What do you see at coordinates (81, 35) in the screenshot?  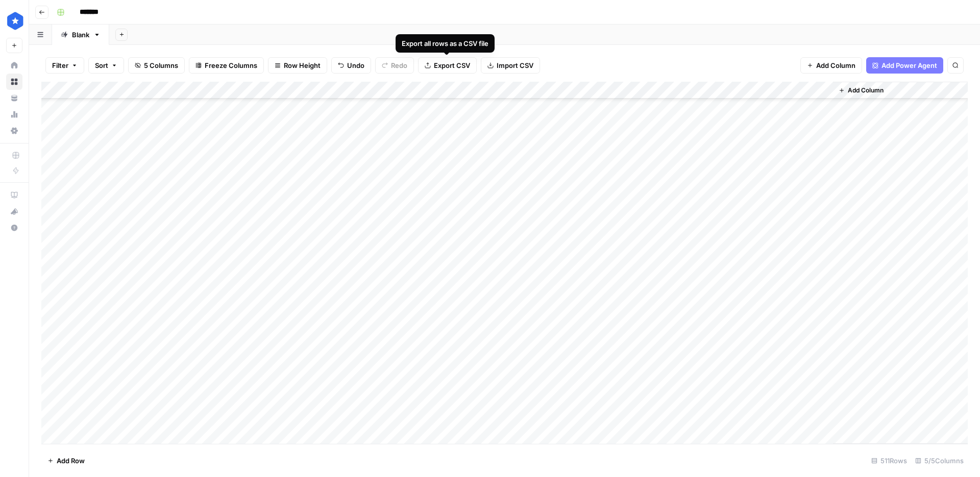 I see `a: Blank` at bounding box center [81, 35].